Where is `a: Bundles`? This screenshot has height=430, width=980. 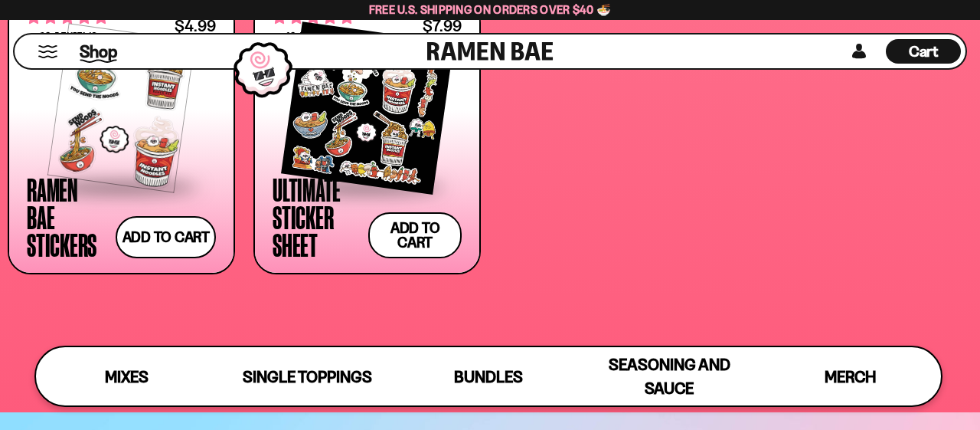 a: Bundles is located at coordinates (488, 376).